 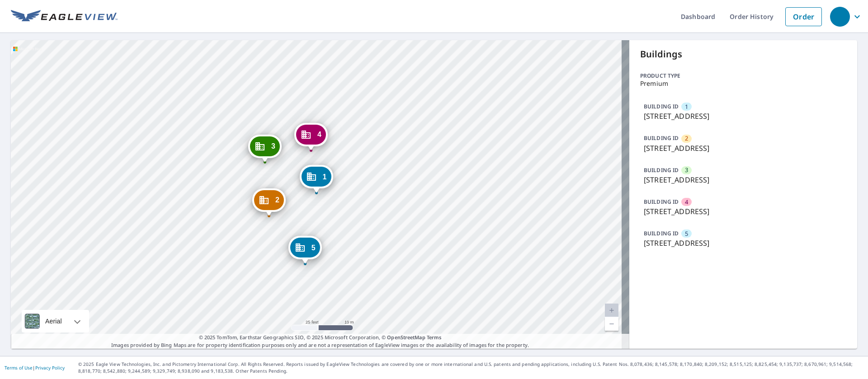 I want to click on p: Product type, so click(x=744, y=76).